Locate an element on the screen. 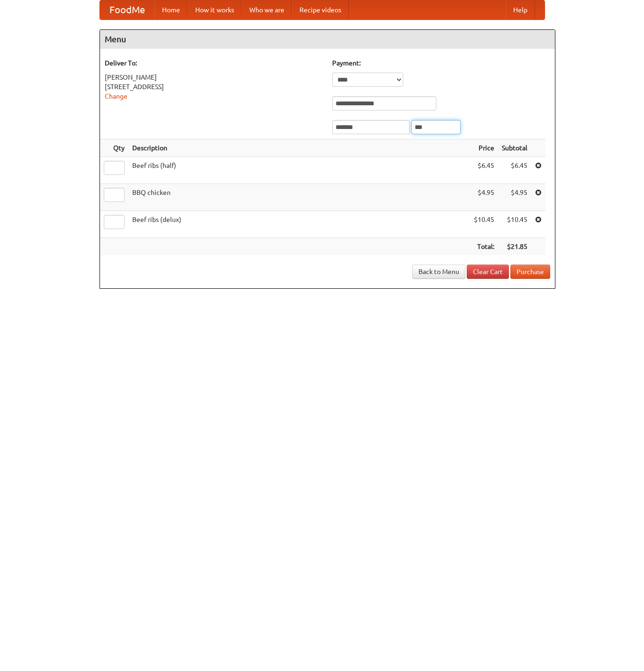  th: Description is located at coordinates (299, 148).